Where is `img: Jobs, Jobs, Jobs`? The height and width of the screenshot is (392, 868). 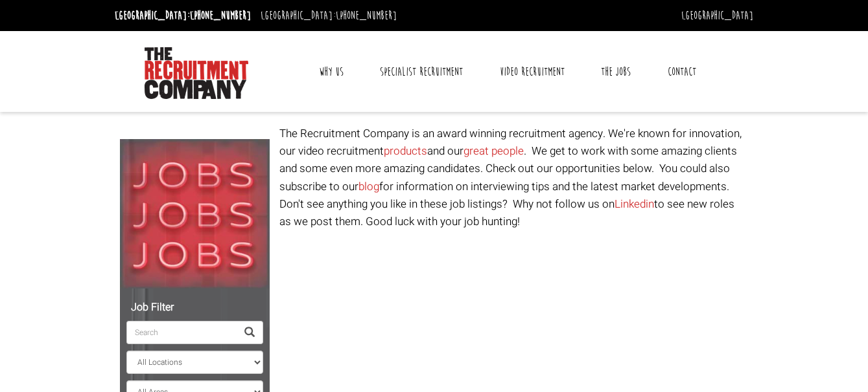 img: Jobs, Jobs, Jobs is located at coordinates (194, 214).